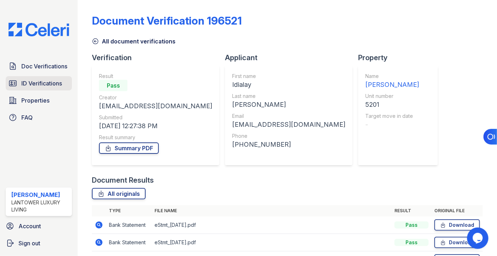 The width and height of the screenshot is (497, 256). What do you see at coordinates (129, 148) in the screenshot?
I see `a: Summary PDF` at bounding box center [129, 148].